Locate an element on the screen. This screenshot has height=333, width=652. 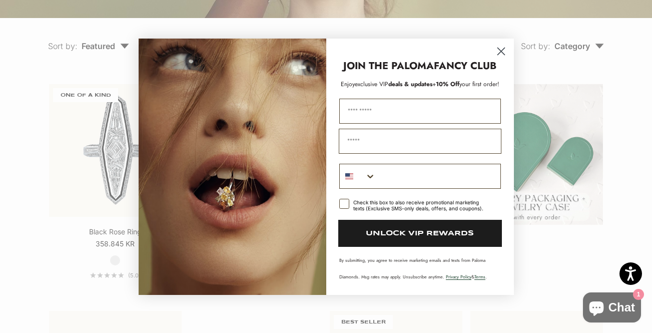
span: Enjoy is located at coordinates (348, 84).